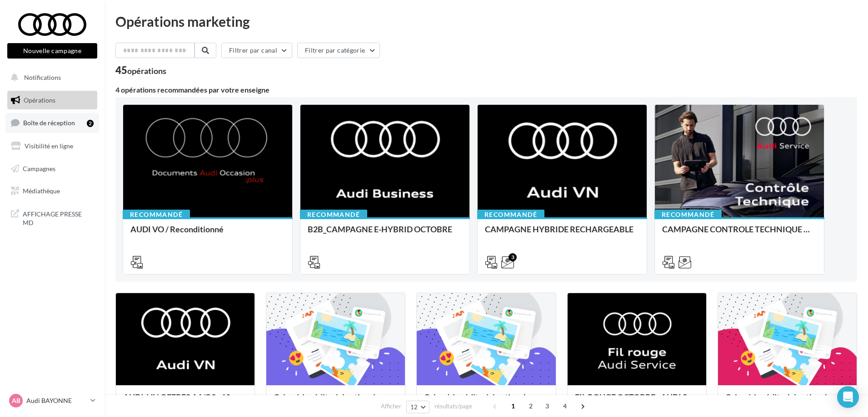 The height and width of the screenshot is (417, 868). Describe the element at coordinates (16, 401) in the screenshot. I see `span: AB` at that location.